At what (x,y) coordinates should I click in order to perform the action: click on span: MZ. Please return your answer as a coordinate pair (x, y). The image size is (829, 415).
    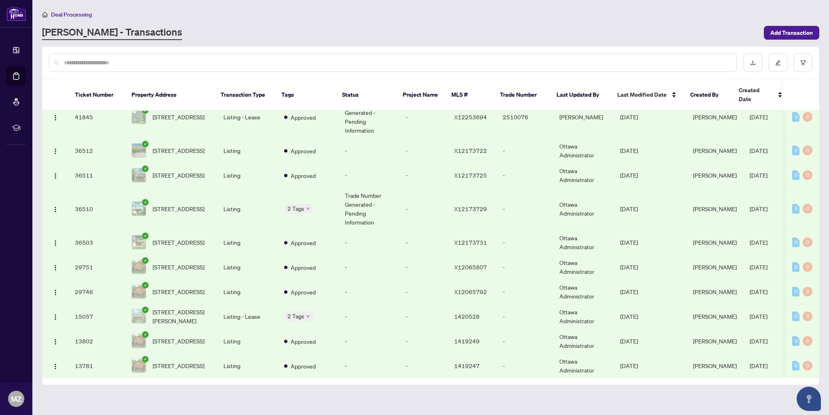
    Looking at the image, I should click on (16, 399).